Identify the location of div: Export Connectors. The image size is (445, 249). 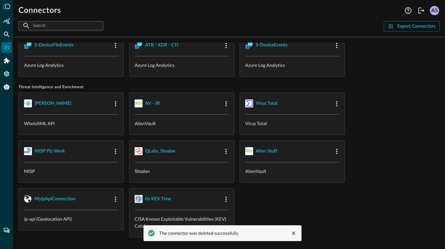
(416, 26).